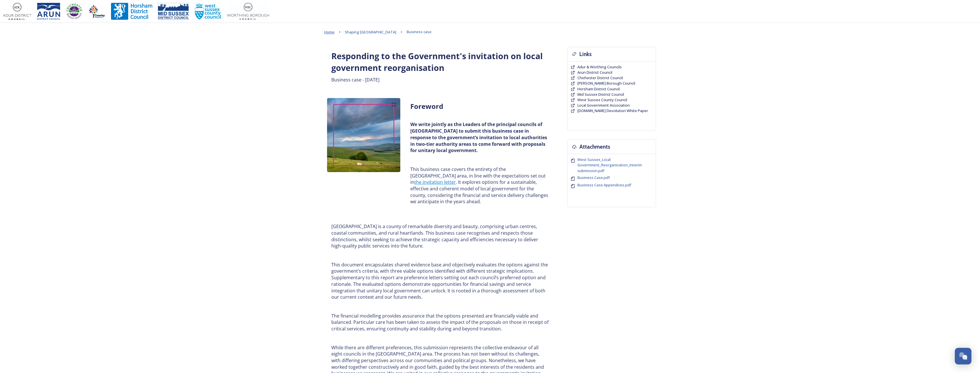 The width and height of the screenshot is (980, 373). I want to click on img: 150ppimsdc%20logo%20blue.png, so click(174, 11).